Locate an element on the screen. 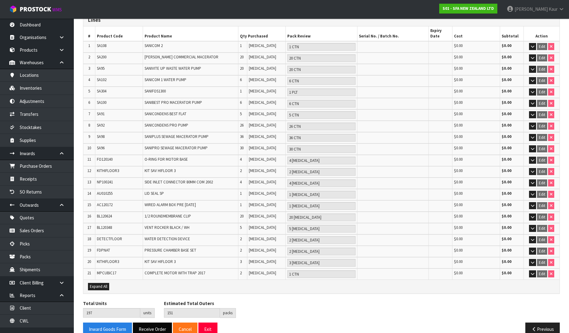 This screenshot has width=569, height=333. span: FO120140 is located at coordinates (105, 159).